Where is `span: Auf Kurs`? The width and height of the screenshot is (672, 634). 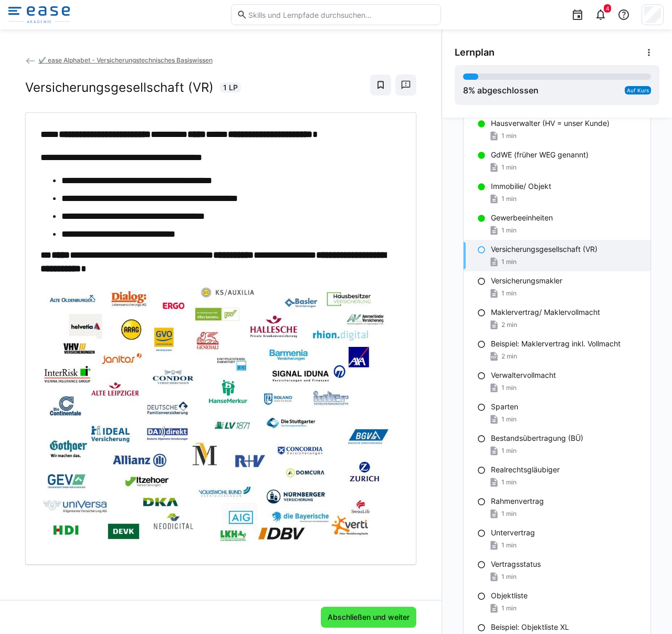
span: Auf Kurs is located at coordinates (638, 90).